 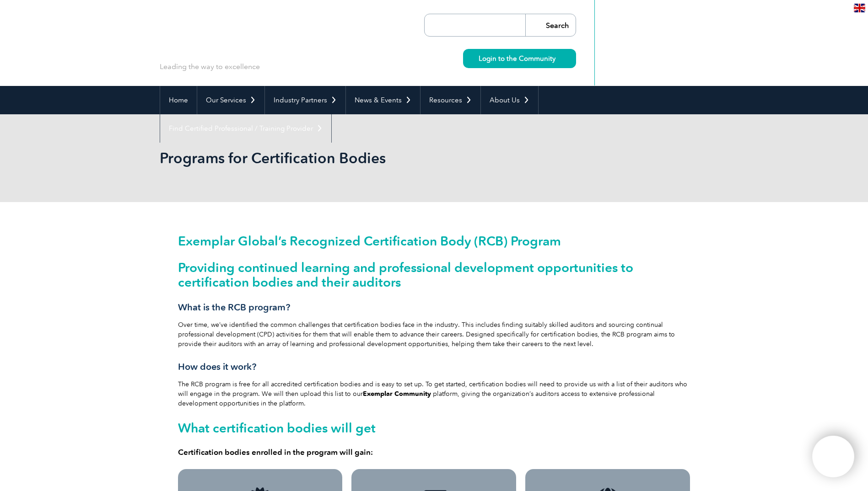 What do you see at coordinates (434, 241) in the screenshot?
I see `h1: Exemplar Global’s Recognized Certification Body (RCB) Program` at bounding box center [434, 241].